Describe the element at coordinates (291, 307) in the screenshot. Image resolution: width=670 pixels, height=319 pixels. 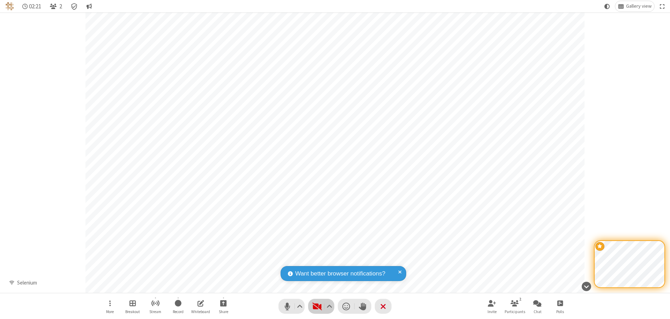
I see `button: Mute (⌘+Shift+A)` at that location.